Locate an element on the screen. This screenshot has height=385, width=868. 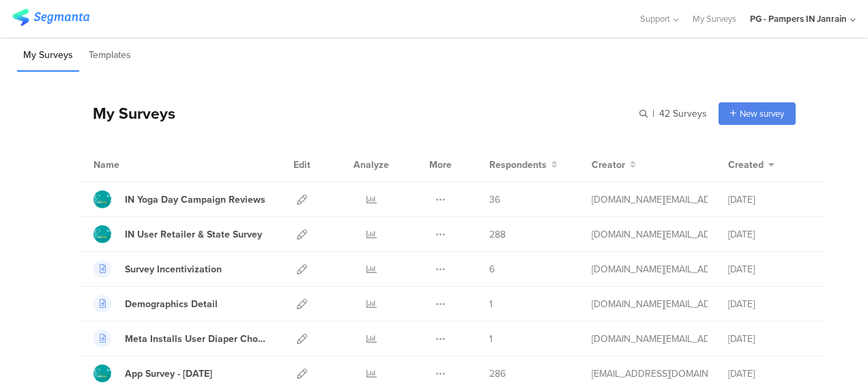
div: My Surveys is located at coordinates (127, 113).